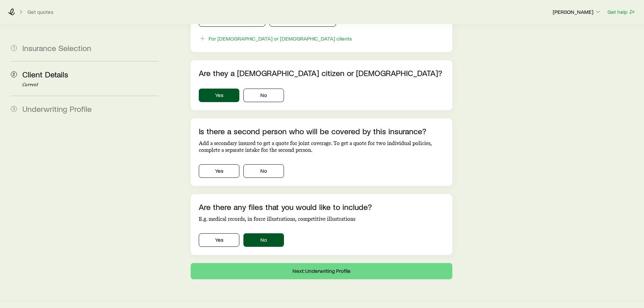  What do you see at coordinates (321, 219) in the screenshot?
I see `p: E.g. medical records, in force illustrations, competitive illustrations` at bounding box center [321, 219].